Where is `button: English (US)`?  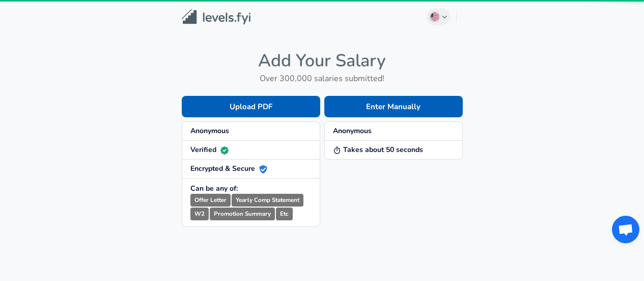 button: English (US) is located at coordinates (438, 17).